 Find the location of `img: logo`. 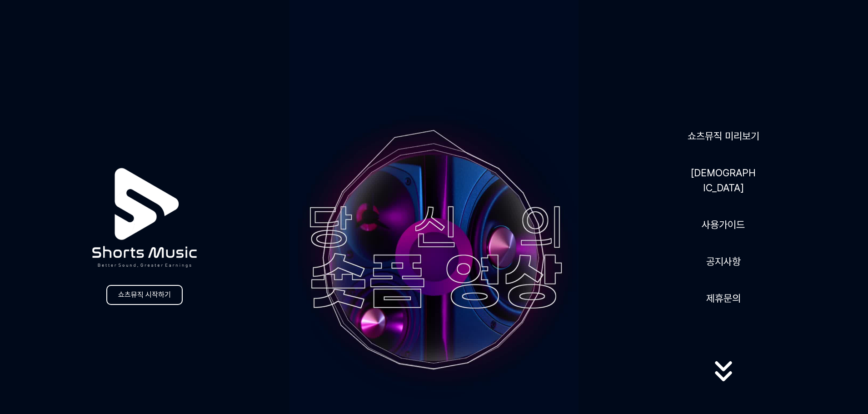

img: logo is located at coordinates (144, 218).